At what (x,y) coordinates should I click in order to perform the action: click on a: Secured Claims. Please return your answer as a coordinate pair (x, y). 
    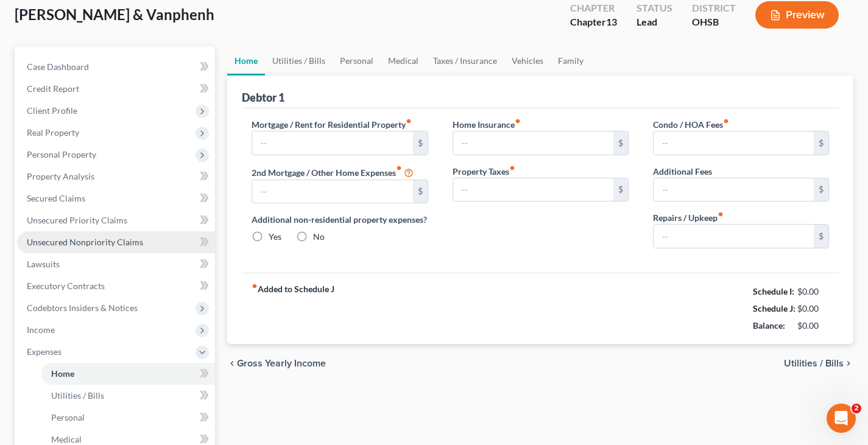
    Looking at the image, I should click on (115, 199).